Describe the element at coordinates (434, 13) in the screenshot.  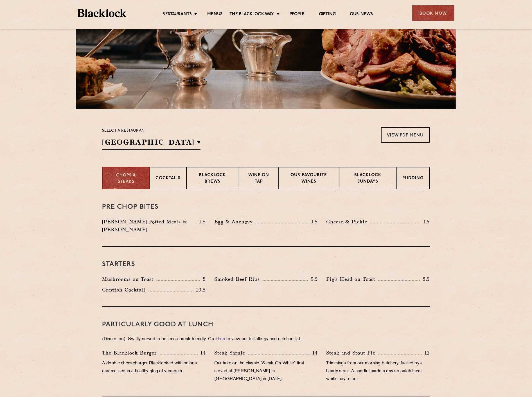
I see `div: Book Now` at that location.